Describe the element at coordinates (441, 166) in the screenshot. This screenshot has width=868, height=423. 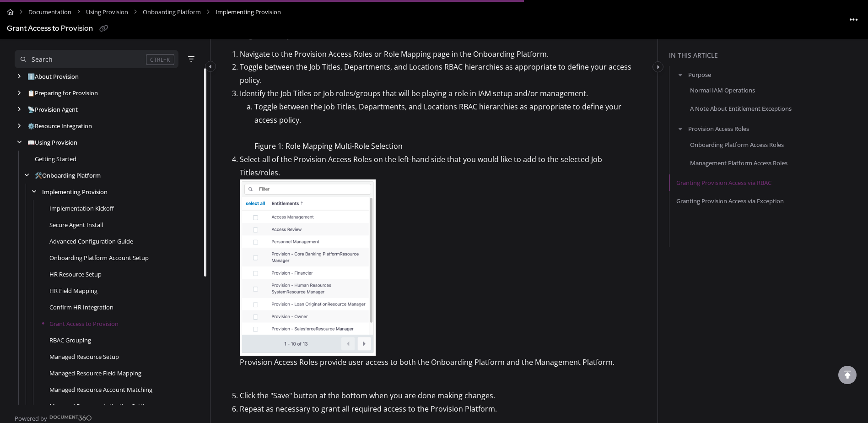
I see `p: Select all of the Provision Access Roles on the left-hand side that you would like to add to the ...` at that location.